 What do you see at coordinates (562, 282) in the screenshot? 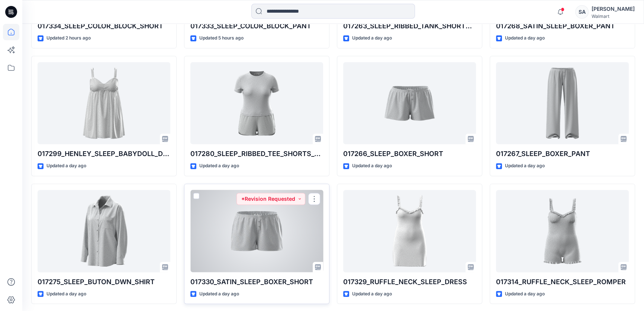
I see `p: 017314_RUFFLE_NECK_SLEEP_ROMPER` at bounding box center [562, 282].